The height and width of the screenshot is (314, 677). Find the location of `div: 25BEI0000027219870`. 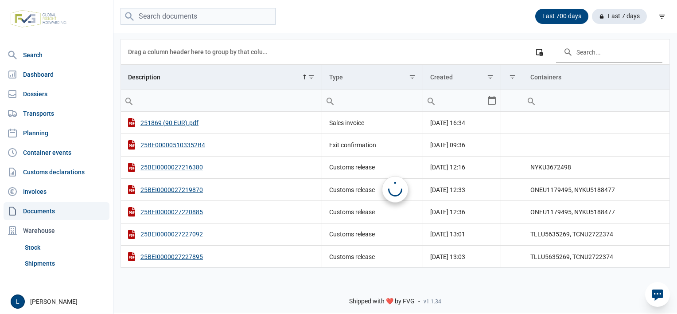

div: 25BEI0000027219870 is located at coordinates (221, 189).